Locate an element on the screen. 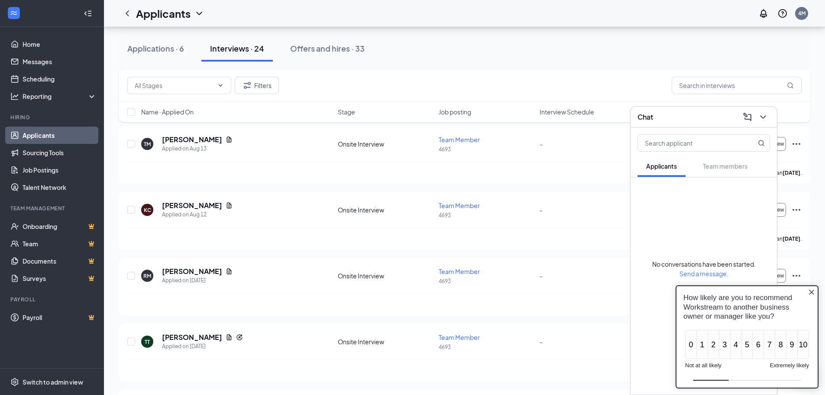 This screenshot has height=395, width=825. span: Team members is located at coordinates (725, 166).